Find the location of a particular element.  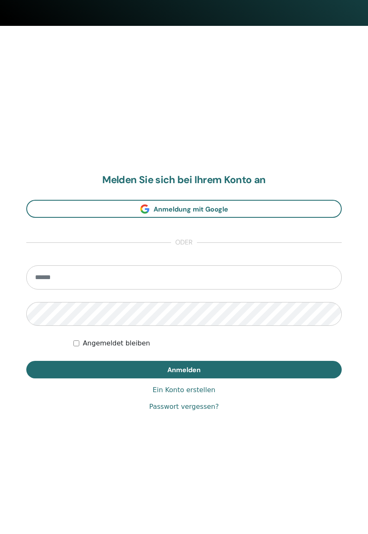

a: Passwort vergessen? is located at coordinates (184, 406).